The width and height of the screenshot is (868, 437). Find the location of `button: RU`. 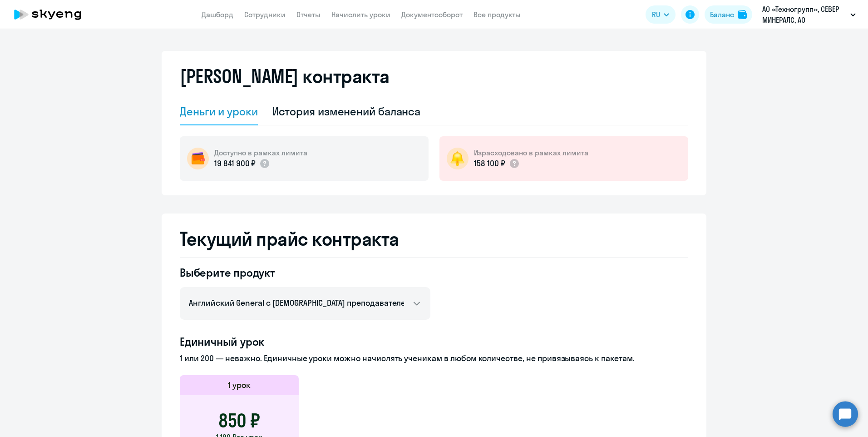

button: RU is located at coordinates (661, 14).